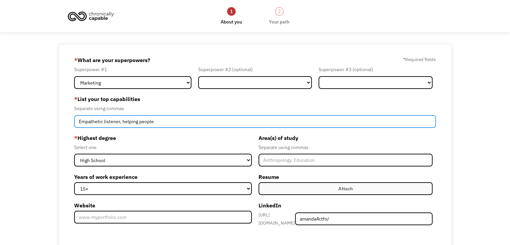 The height and width of the screenshot is (245, 510). What do you see at coordinates (255, 69) in the screenshot?
I see `div: Superpower #2 (optional)` at bounding box center [255, 69].